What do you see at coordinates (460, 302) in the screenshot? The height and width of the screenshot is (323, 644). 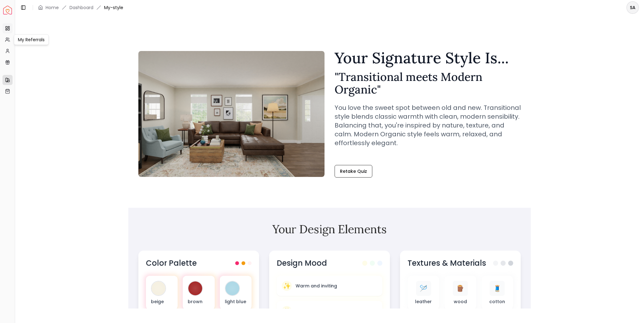 I see `p: wood` at bounding box center [460, 302].